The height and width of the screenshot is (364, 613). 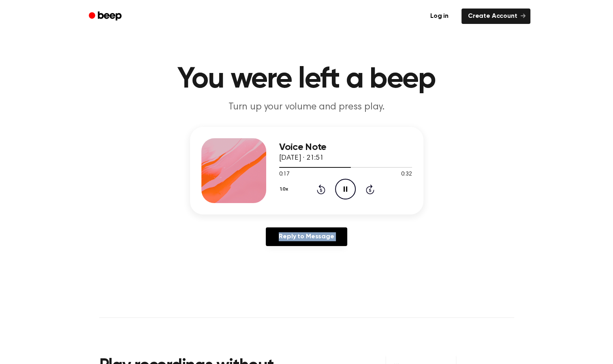 What do you see at coordinates (306, 79) in the screenshot?
I see `h1: You were left a beep` at bounding box center [306, 79].